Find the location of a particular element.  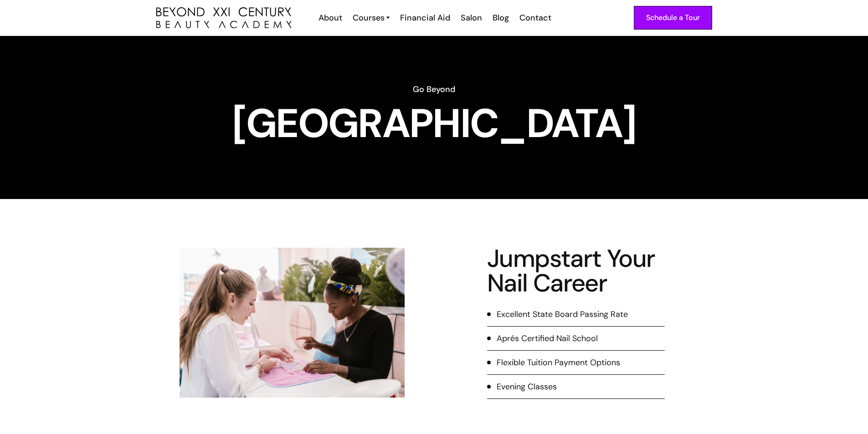

a: home is located at coordinates (223, 18).